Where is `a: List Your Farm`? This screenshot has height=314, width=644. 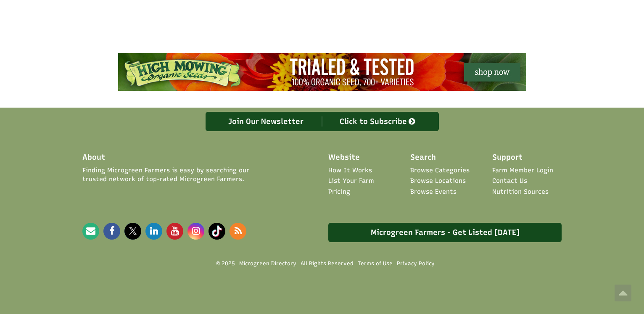
a: List Your Farm is located at coordinates (351, 181).